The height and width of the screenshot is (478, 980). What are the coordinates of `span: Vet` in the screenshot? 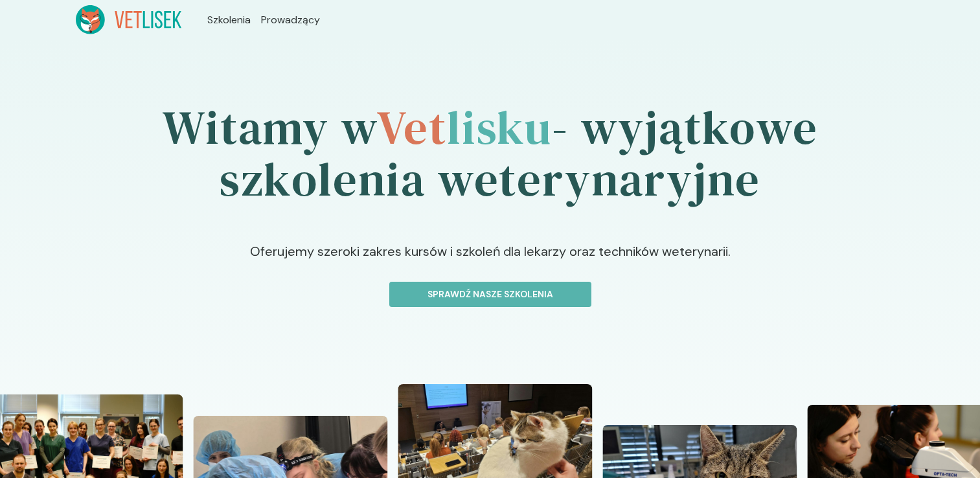 It's located at (411, 127).